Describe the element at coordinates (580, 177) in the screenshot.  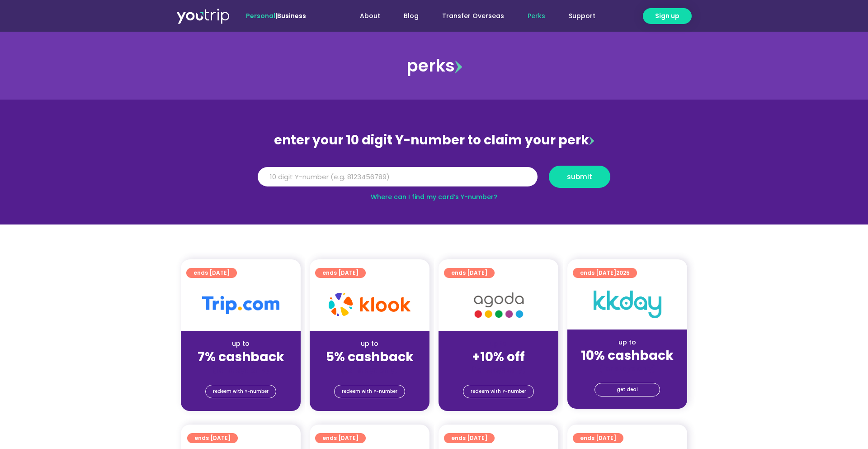
I see `button: submit` at that location.